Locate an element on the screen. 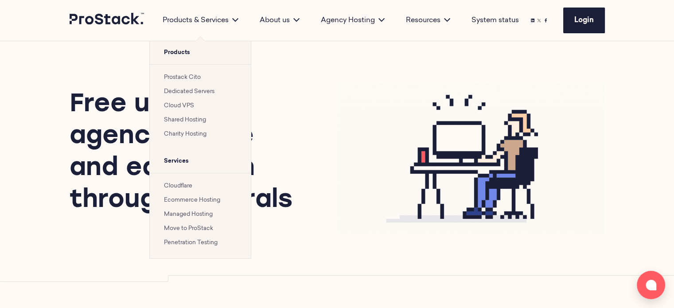 Image resolution: width=674 pixels, height=308 pixels. div: Agency Hosting is located at coordinates (353, 20).